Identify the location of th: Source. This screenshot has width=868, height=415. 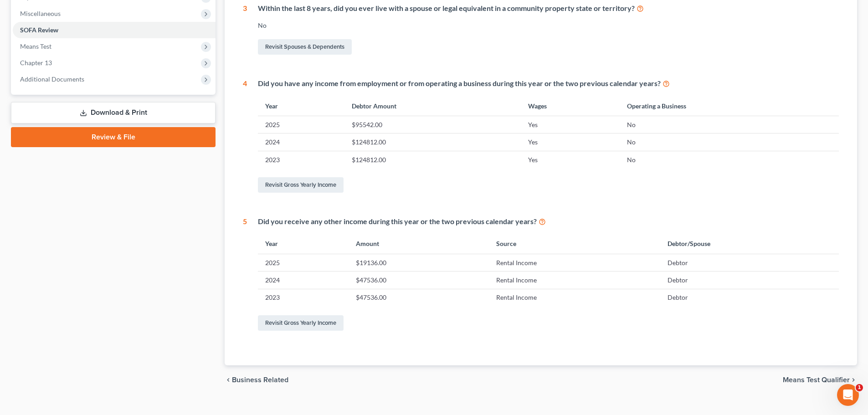
(575, 244).